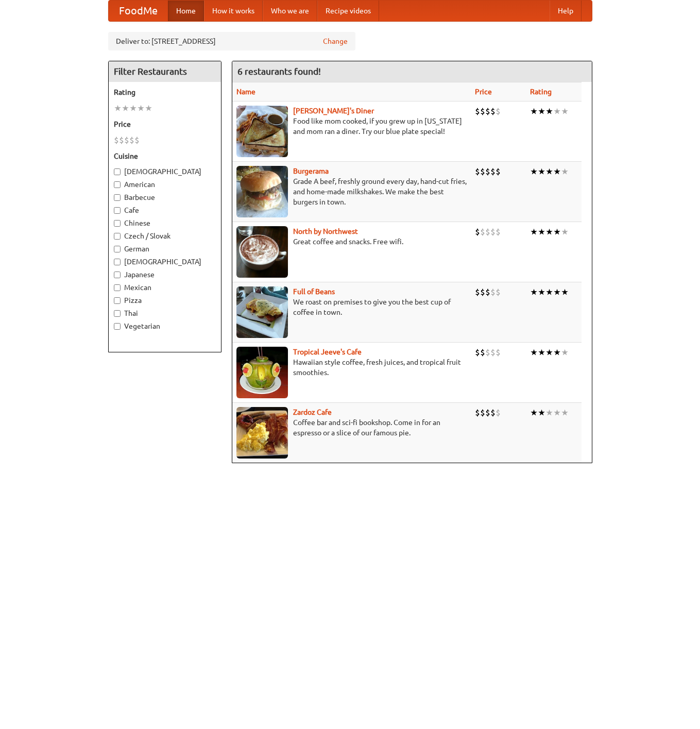  What do you see at coordinates (186, 11) in the screenshot?
I see `a: Home` at bounding box center [186, 11].